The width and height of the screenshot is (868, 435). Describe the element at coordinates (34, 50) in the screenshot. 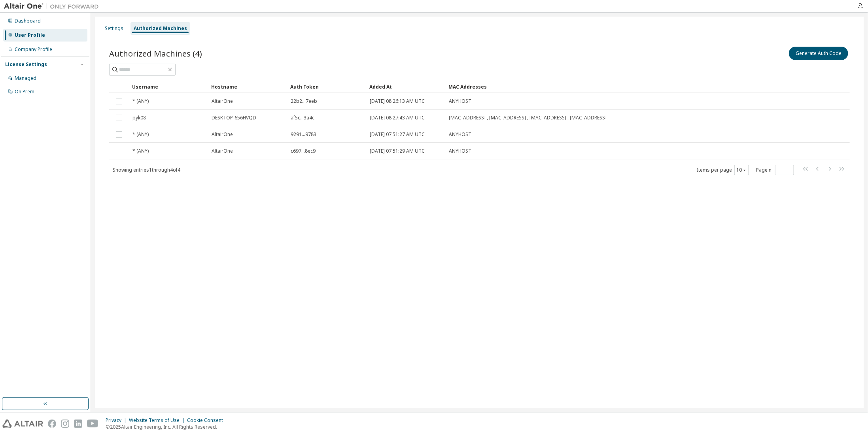

I see `div: Company Profile` at that location.